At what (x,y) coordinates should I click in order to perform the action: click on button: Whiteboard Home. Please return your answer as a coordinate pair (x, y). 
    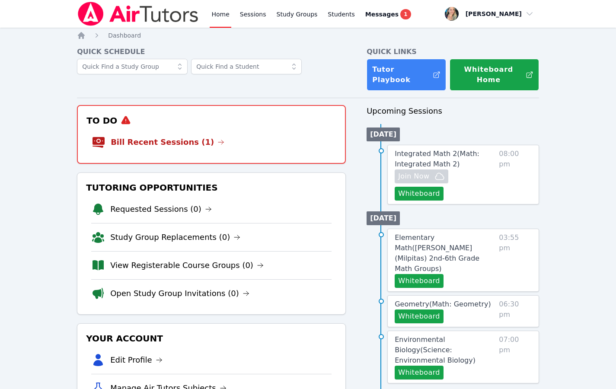
    Looking at the image, I should click on (494, 75).